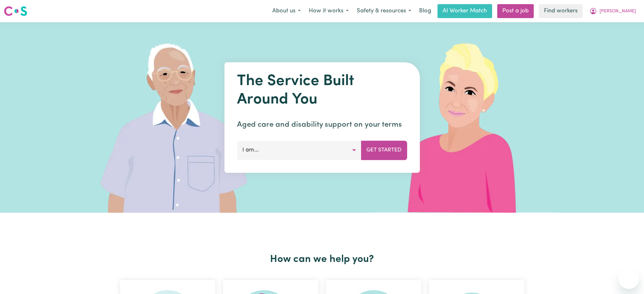 This screenshot has width=644, height=294. I want to click on button: Get Started, so click(384, 150).